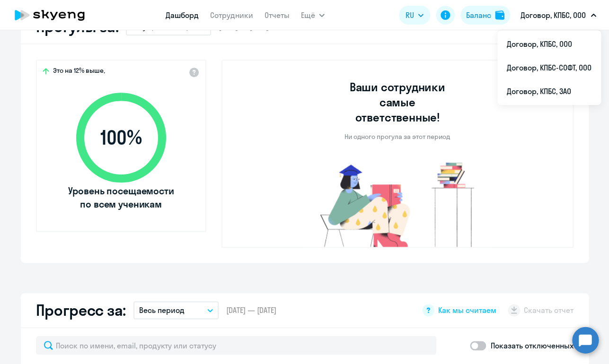  I want to click on span: Это на 12% выше,, so click(79, 72).